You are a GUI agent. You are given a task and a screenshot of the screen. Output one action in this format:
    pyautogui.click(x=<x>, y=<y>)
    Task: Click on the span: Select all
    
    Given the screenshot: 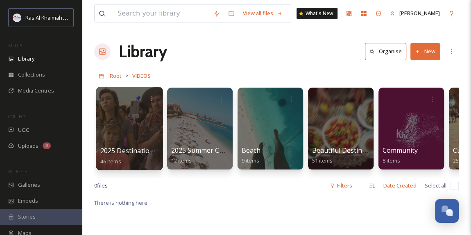 What is the action you would take?
    pyautogui.click(x=436, y=186)
    